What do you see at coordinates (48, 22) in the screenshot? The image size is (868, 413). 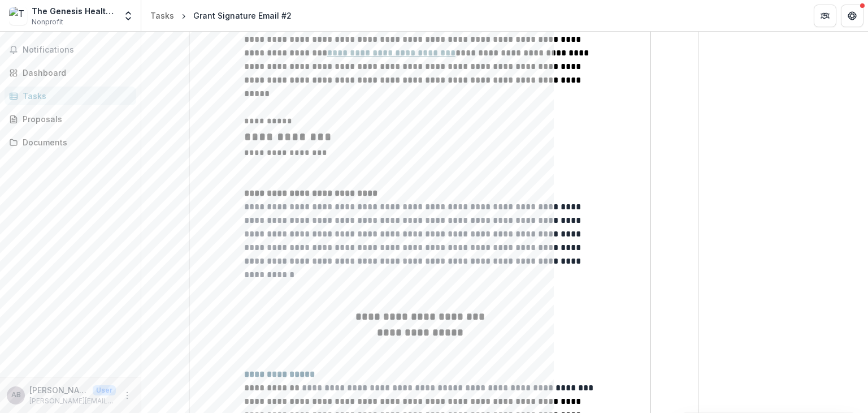 I see `span: Nonprofit` at bounding box center [48, 22].